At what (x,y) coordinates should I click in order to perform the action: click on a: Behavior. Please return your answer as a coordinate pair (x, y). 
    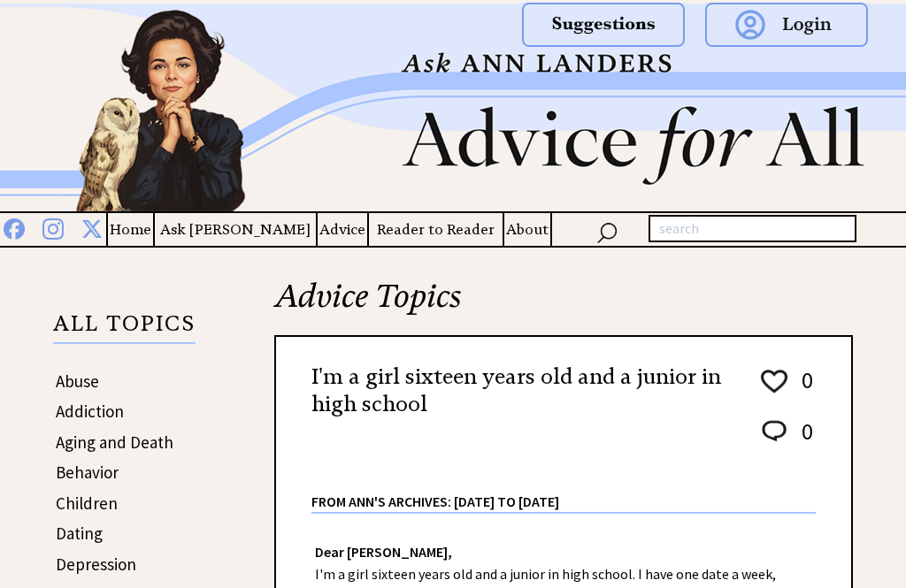
    Looking at the image, I should click on (87, 473).